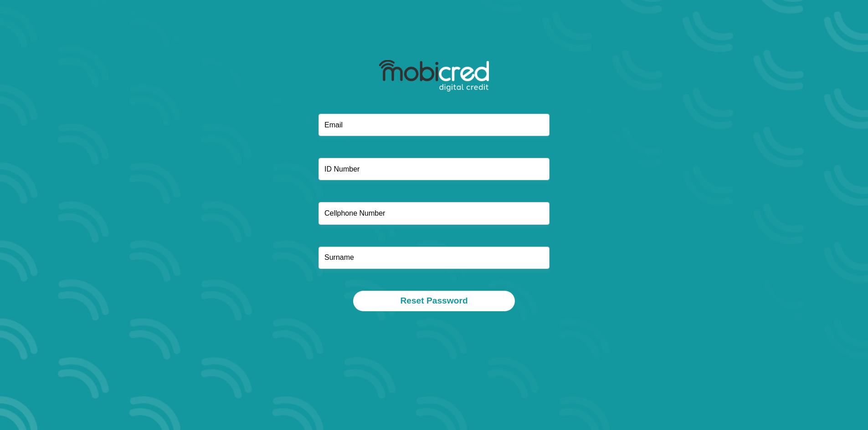  Describe the element at coordinates (434, 301) in the screenshot. I see `button: Reset Password` at that location.